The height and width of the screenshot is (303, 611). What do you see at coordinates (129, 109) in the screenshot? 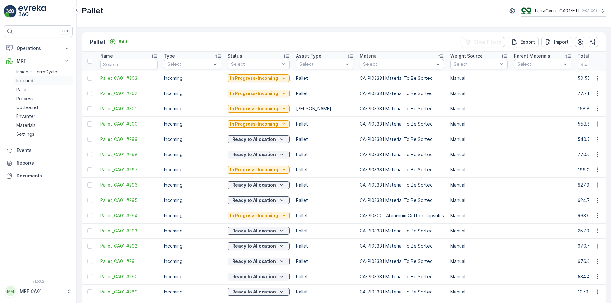
I see `a: Pallet_CA01 #301` at bounding box center [129, 109].